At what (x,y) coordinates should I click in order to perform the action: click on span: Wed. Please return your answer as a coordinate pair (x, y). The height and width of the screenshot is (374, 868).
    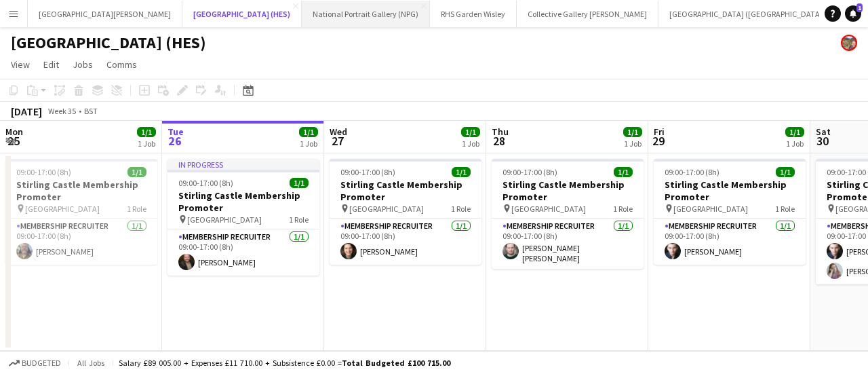
    Looking at the image, I should click on (338, 132).